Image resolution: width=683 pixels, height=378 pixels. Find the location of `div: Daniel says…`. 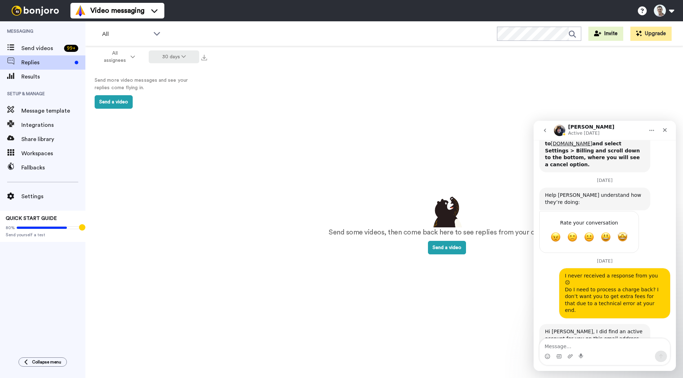

div: Daniel says… is located at coordinates (71, 176).